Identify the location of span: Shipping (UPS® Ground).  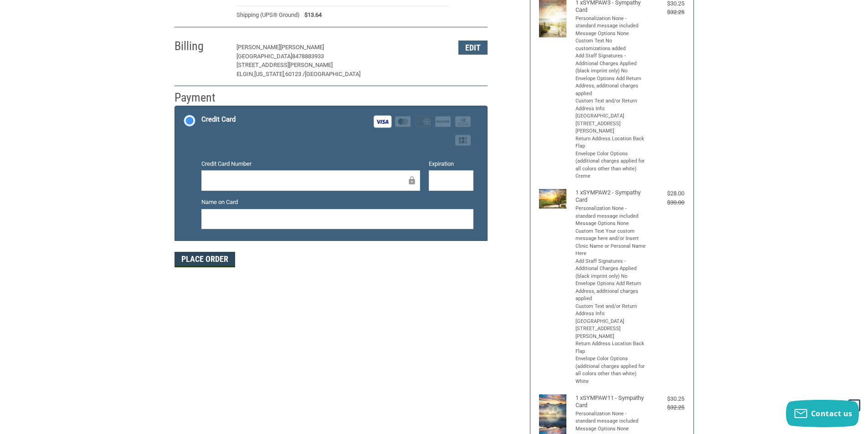
(268, 15).